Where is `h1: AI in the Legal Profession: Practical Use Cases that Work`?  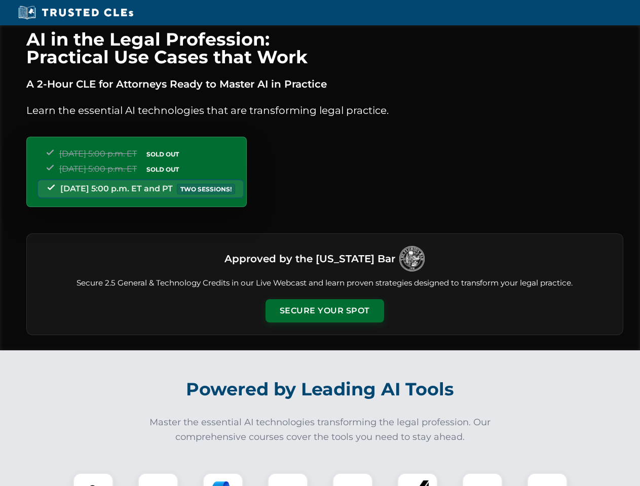
h1: AI in the Legal Profession: Practical Use Cases that Work is located at coordinates (325, 48).